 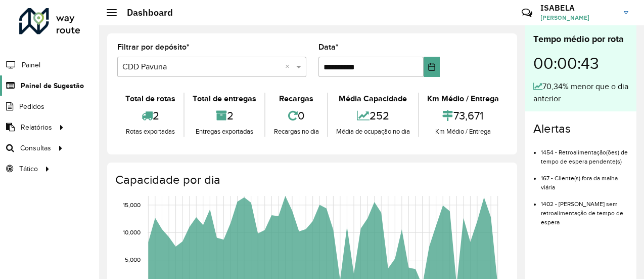 I want to click on div: 00:00:43, so click(x=581, y=64).